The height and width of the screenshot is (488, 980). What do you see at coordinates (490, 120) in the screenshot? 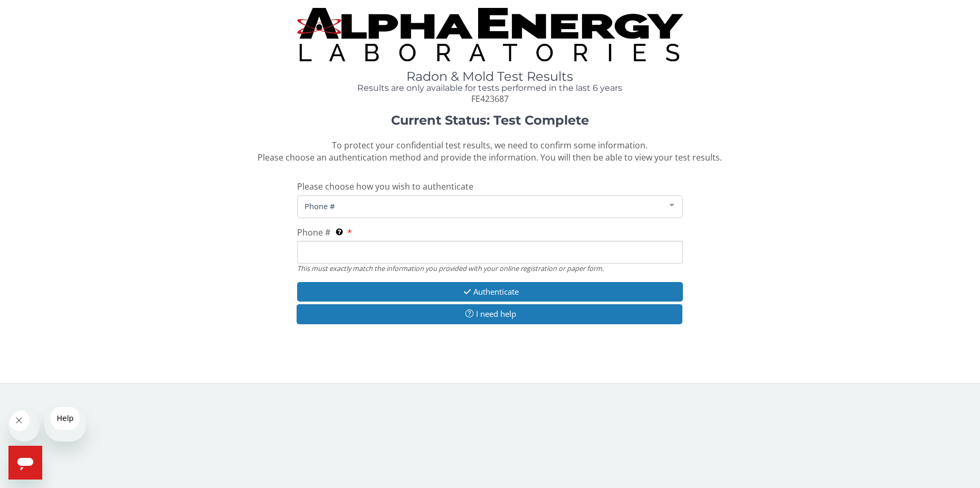
I see `strong: Current Status: Test Complete` at bounding box center [490, 120].